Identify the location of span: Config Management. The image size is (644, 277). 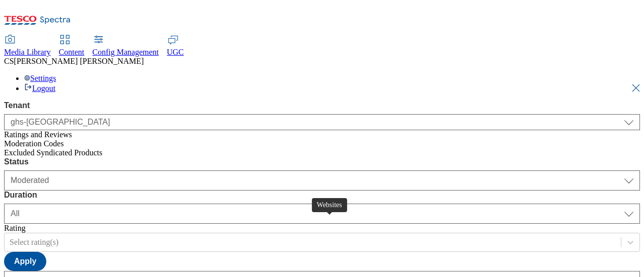
(126, 52).